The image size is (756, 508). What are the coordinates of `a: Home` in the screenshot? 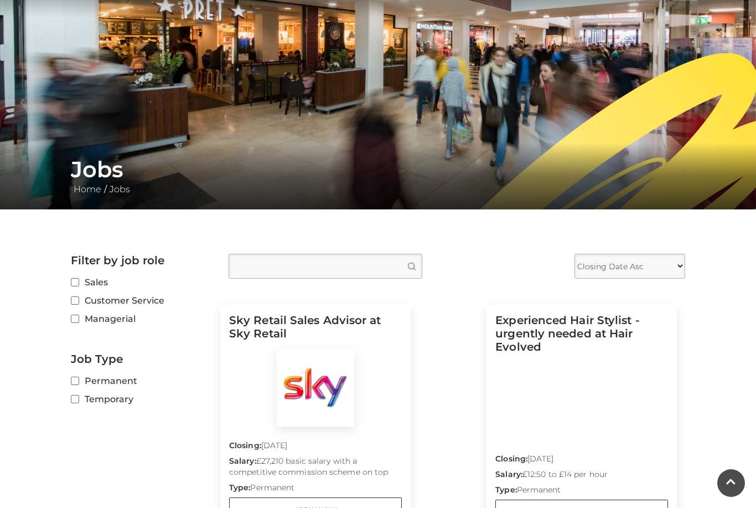 It's located at (87, 189).